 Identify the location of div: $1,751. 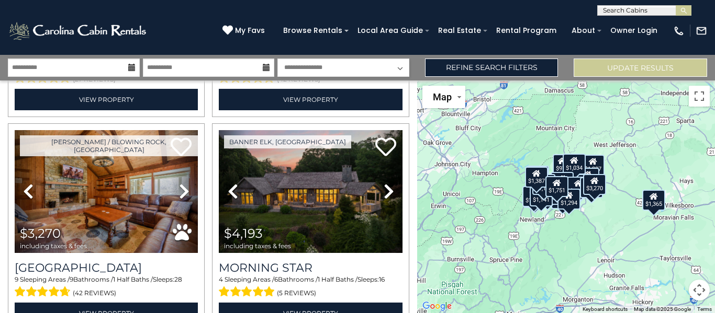
(557, 187).